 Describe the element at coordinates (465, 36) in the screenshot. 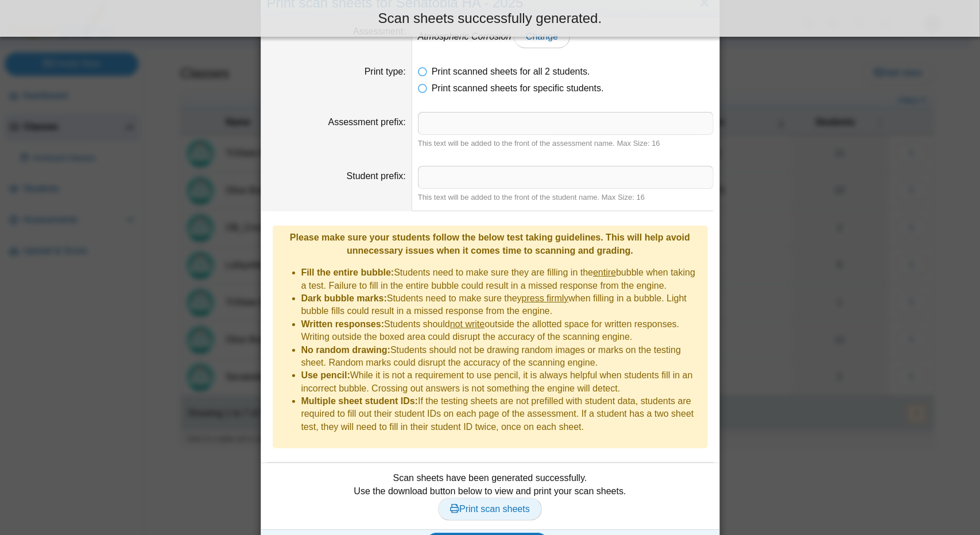

I see `em: Atmospheric Corrosion` at that location.